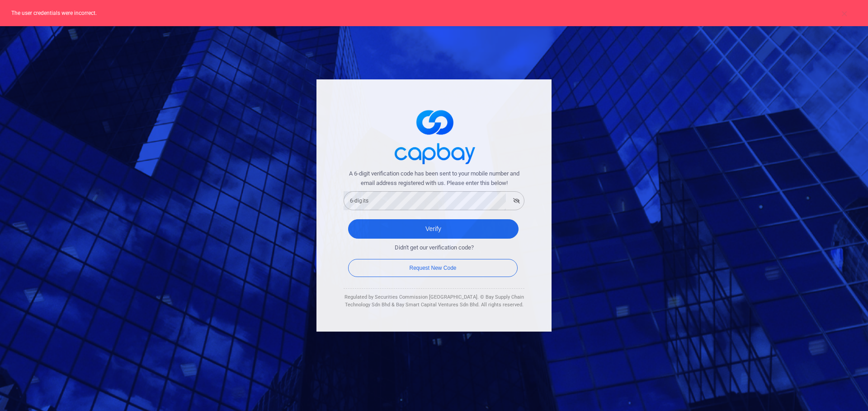 The image size is (868, 411). Describe the element at coordinates (432, 268) in the screenshot. I see `button: Request New Code` at that location.